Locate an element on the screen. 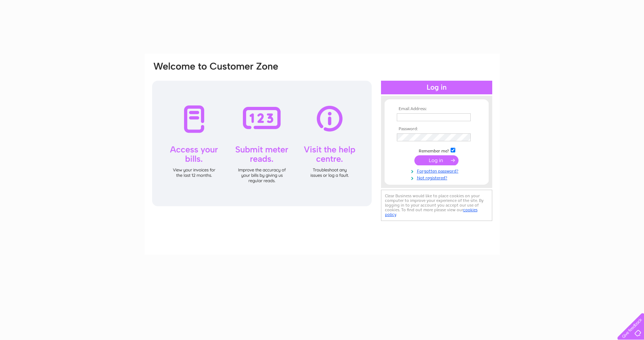  a: Not registered? is located at coordinates (437, 177).